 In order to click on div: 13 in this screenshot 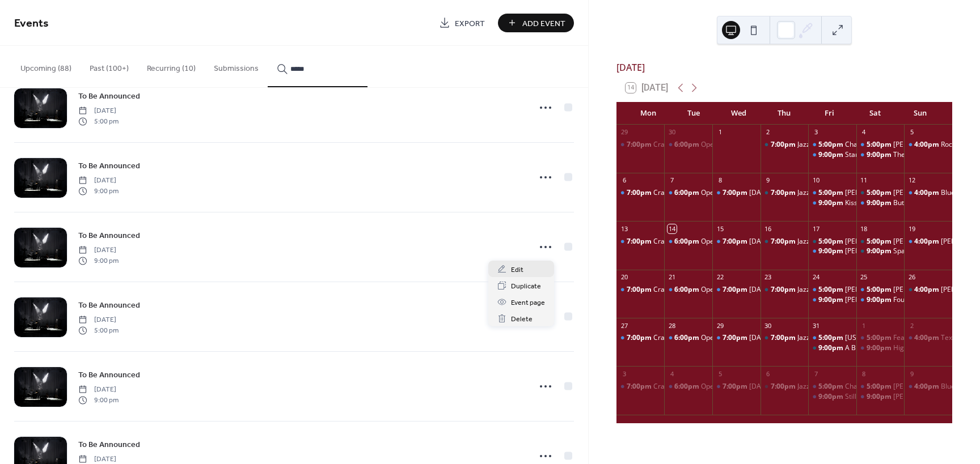, I will do `click(623, 228)`.